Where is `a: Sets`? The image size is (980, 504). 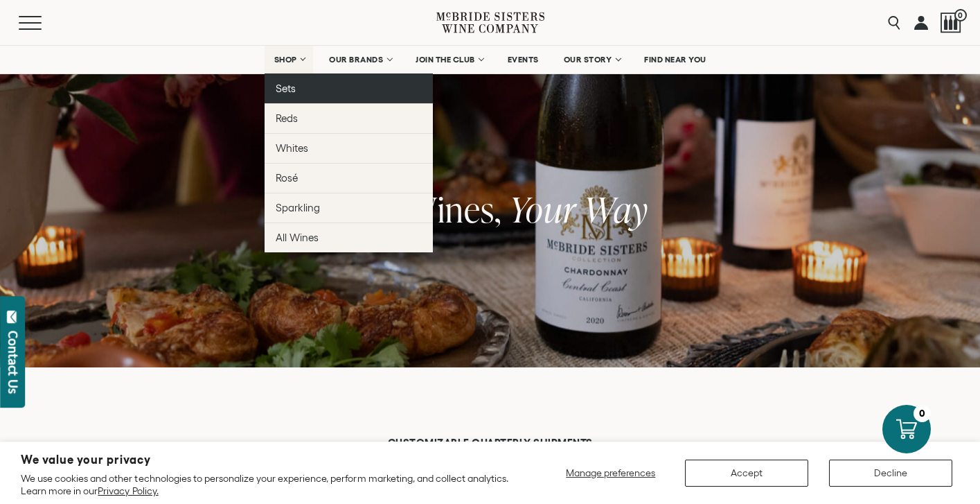
a: Sets is located at coordinates (349, 88).